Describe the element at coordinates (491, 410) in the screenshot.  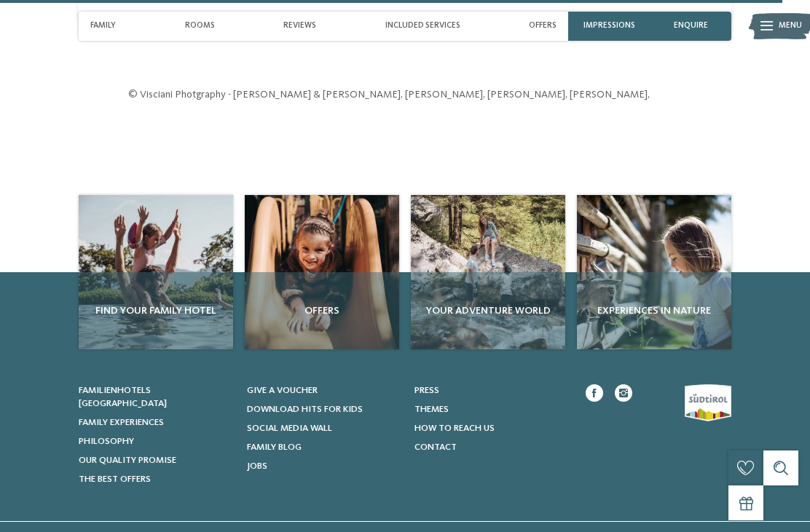
I see `a: Themes` at that location.